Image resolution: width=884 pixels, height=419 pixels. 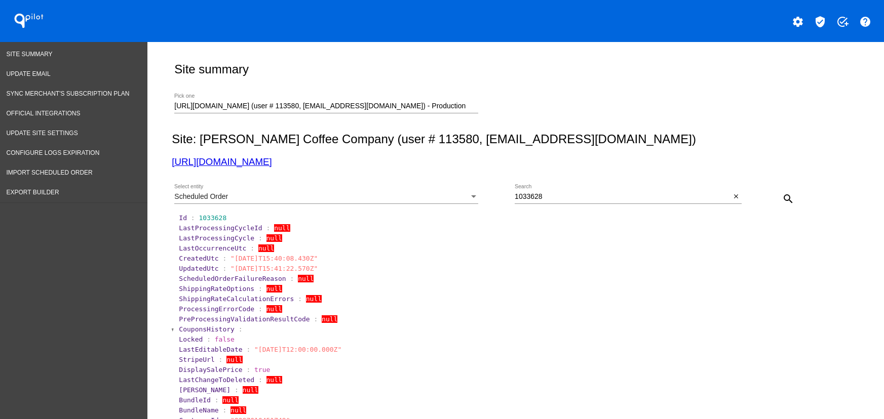 I want to click on mat-icon: settings, so click(x=797, y=22).